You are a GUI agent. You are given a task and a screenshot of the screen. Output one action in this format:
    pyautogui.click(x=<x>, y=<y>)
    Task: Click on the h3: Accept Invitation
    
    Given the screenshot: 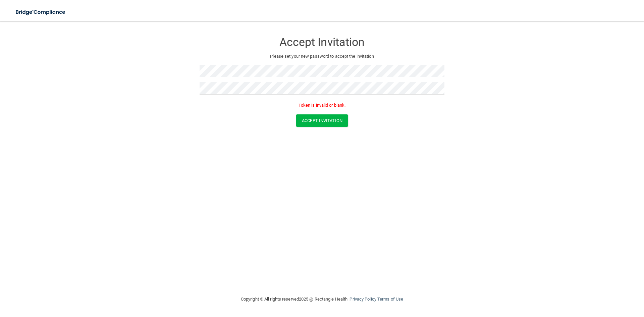 What is the action you would take?
    pyautogui.click(x=322, y=42)
    